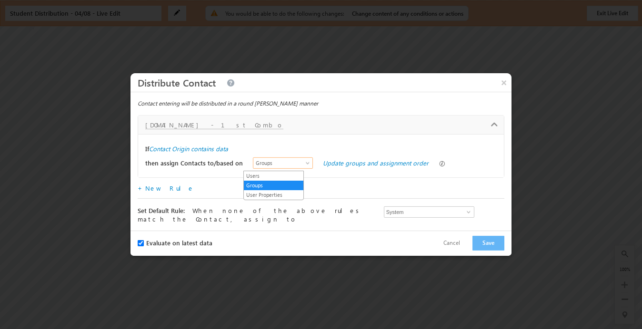  I want to click on label: then assign Contacts to/based on, so click(195, 163).